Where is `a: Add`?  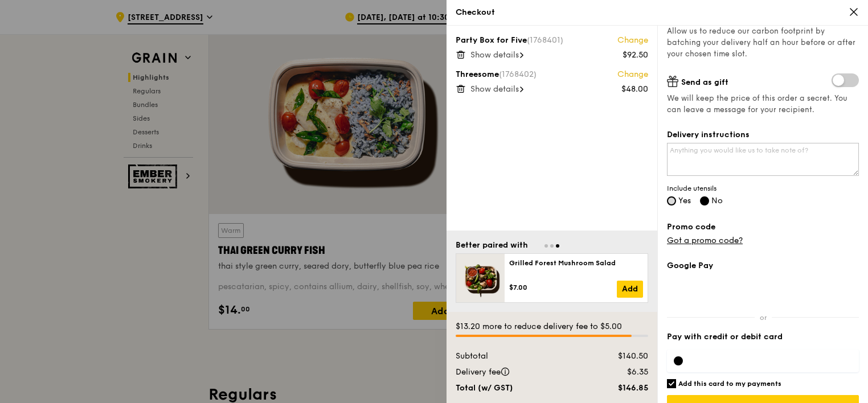
a: Add is located at coordinates (630, 289).